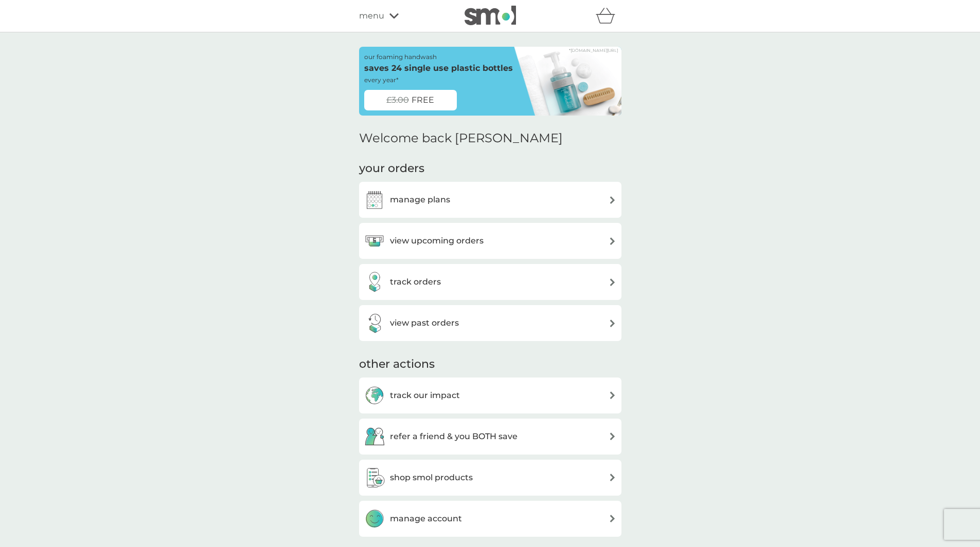  Describe the element at coordinates (608, 16) in the screenshot. I see `div: basket` at that location.